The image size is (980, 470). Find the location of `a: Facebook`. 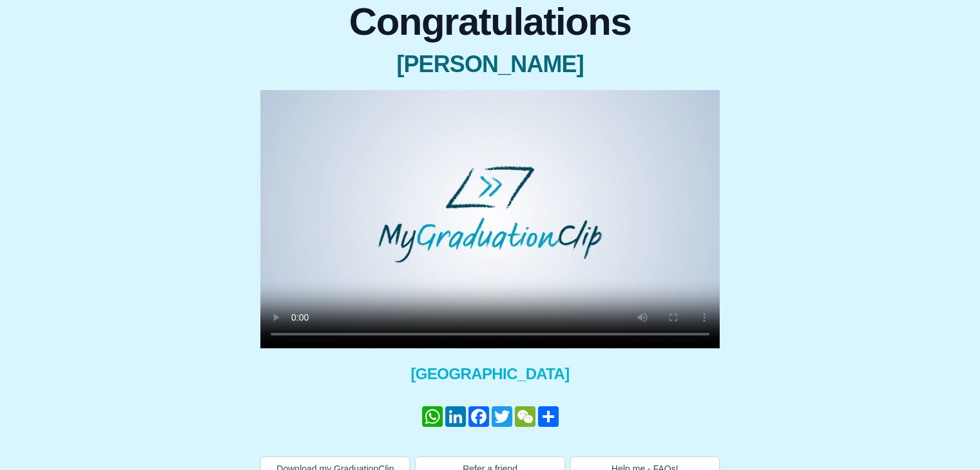

a: Facebook is located at coordinates (479, 417).